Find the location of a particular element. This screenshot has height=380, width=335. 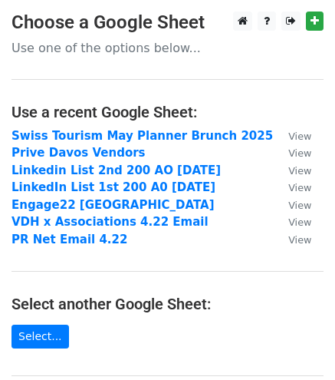

h4: Select another Google Sheet: is located at coordinates (167, 304).